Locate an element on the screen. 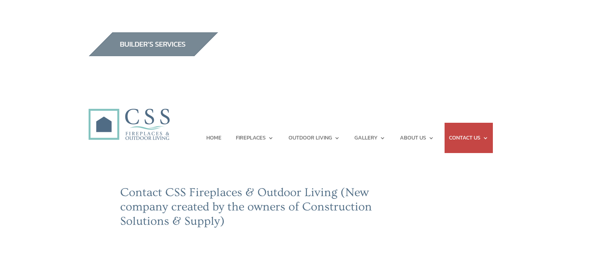 The image size is (607, 277). a: ABOUT US is located at coordinates (417, 138).